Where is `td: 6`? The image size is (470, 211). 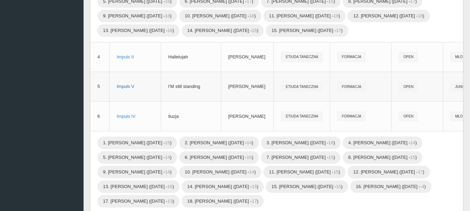 td: 6 is located at coordinates (100, 116).